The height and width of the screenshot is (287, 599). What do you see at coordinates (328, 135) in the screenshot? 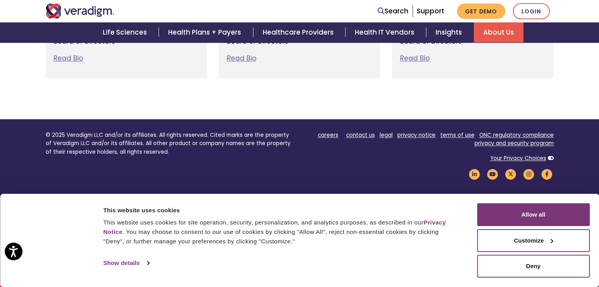
I see `a: careers` at bounding box center [328, 135].